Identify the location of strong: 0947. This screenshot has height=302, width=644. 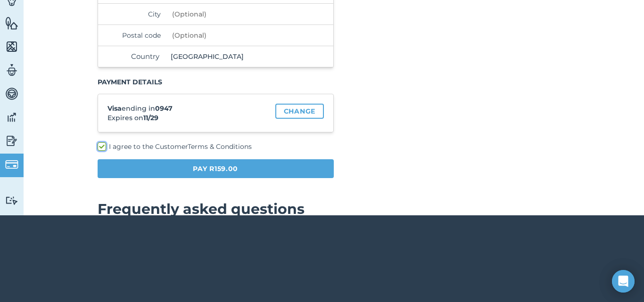
(163, 108).